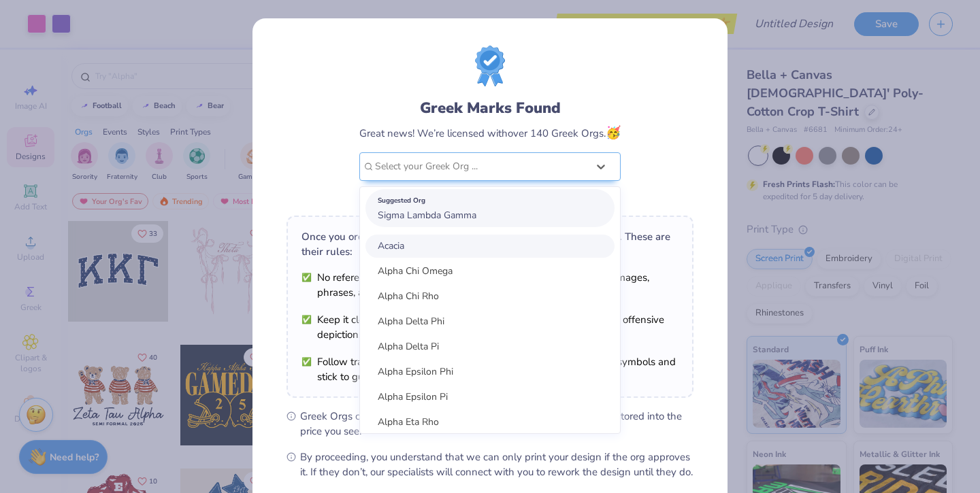 Image resolution: width=980 pixels, height=493 pixels. I want to click on span: By proceeding, you understand that we can only print your design if the org approves it. If they ..., so click(497, 465).